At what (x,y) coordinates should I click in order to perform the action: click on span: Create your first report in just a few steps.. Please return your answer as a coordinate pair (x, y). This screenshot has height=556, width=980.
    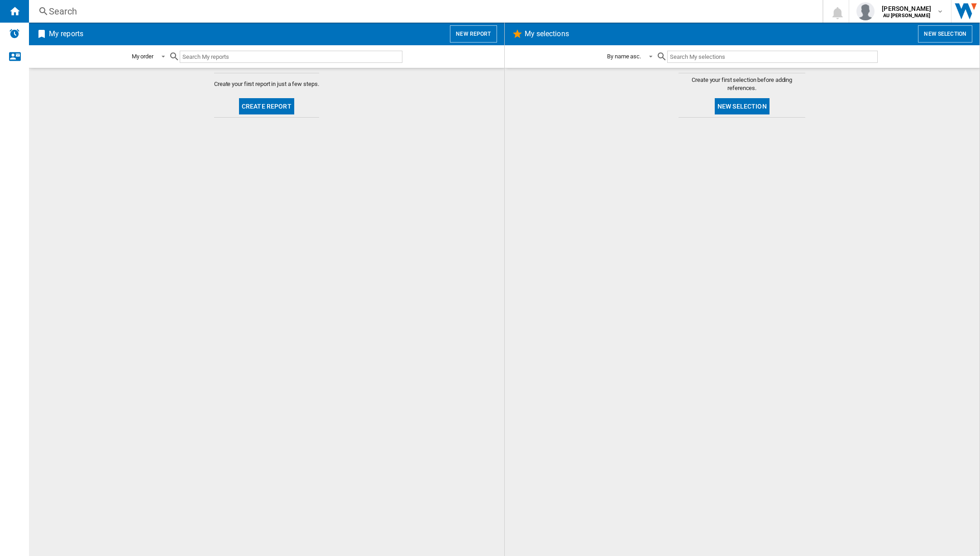
    Looking at the image, I should click on (267, 84).